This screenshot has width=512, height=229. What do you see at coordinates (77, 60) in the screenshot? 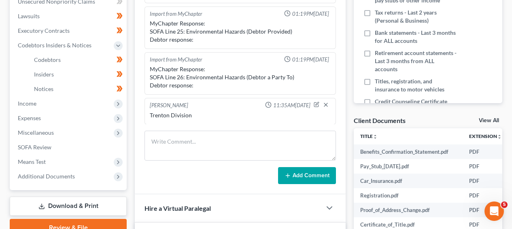
I see `a: Codebtors` at bounding box center [77, 60].